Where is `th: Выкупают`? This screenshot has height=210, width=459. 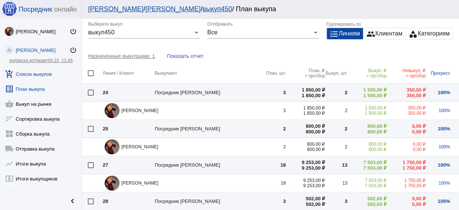
th: Выкупают is located at coordinates (209, 73).